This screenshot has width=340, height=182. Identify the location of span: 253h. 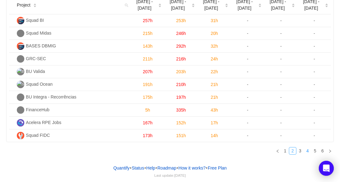
(181, 21).